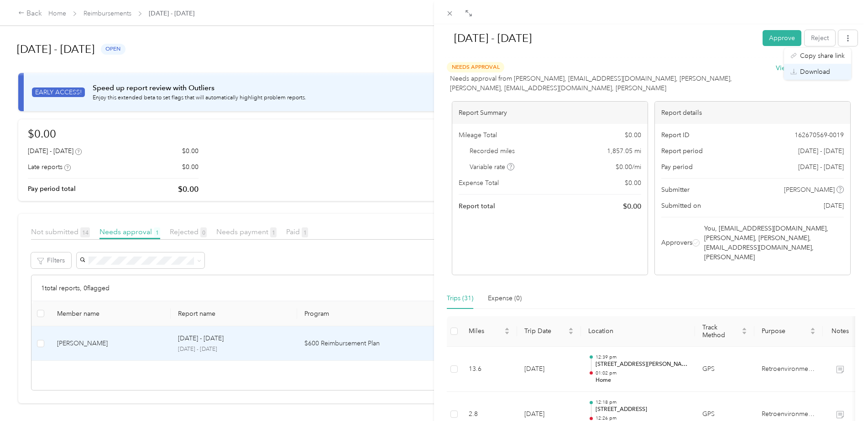  I want to click on button: Viewactivity & comments, so click(813, 68).